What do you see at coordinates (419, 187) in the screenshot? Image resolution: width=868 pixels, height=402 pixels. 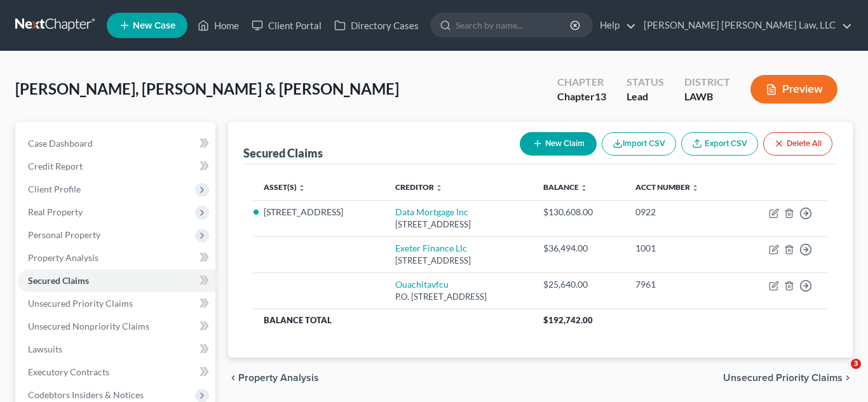 I see `a: Creditor unfold_more` at bounding box center [419, 187].